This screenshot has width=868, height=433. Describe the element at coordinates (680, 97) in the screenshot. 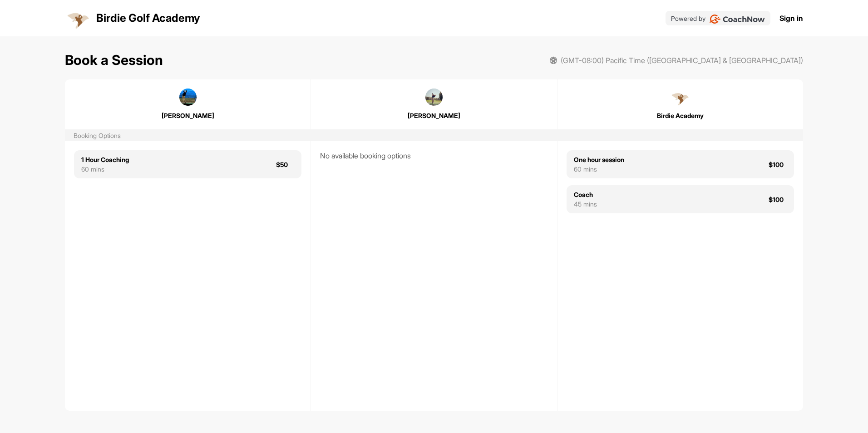

I see `img: square_a19cdd7ad3317f5efecfacd28fff5e45.jpg` at that location.